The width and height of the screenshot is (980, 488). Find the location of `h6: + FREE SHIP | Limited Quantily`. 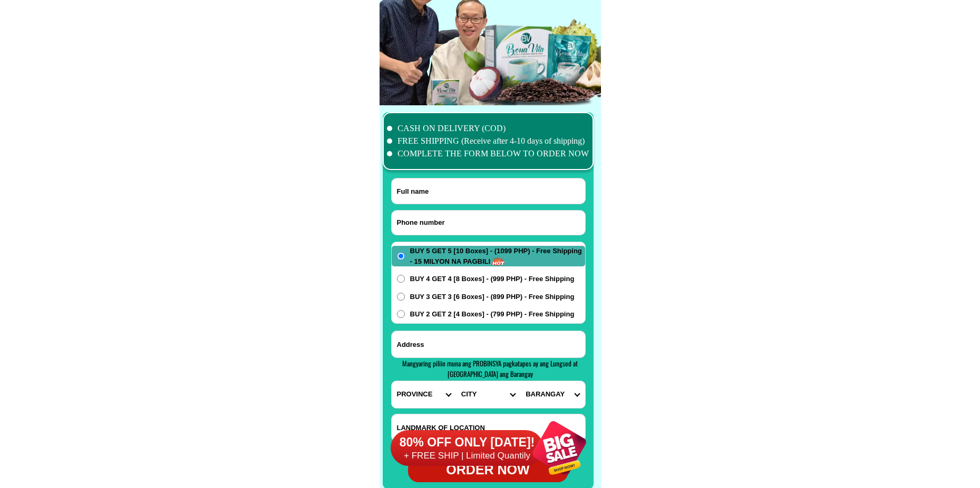

h6: + FREE SHIP | Limited Quantily is located at coordinates (467, 456).